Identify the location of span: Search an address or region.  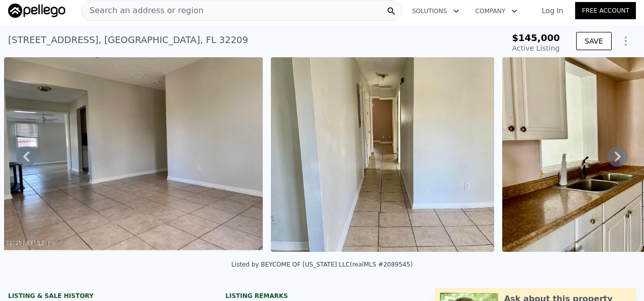
(142, 11).